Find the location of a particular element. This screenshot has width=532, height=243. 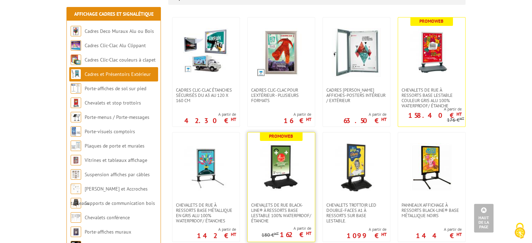

p: 176 € is located at coordinates (455, 120).